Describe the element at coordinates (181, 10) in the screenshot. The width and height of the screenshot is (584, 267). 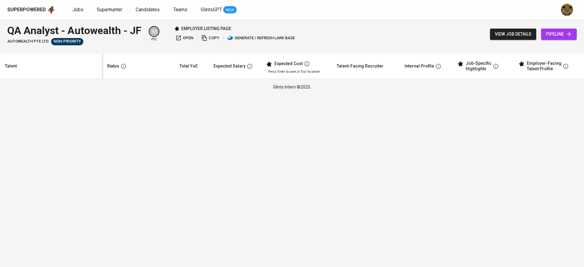
I see `a: Teams` at that location.